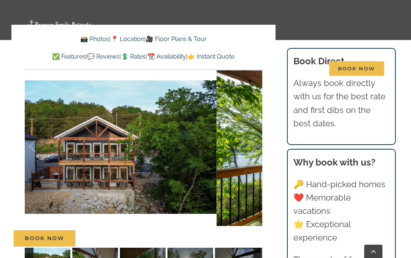 The width and height of the screenshot is (411, 258). I want to click on h3: Why book with us?, so click(341, 162).